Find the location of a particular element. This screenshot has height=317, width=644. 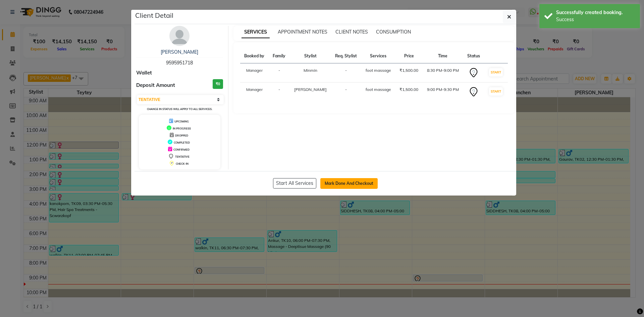

div: Success is located at coordinates (595, 20).